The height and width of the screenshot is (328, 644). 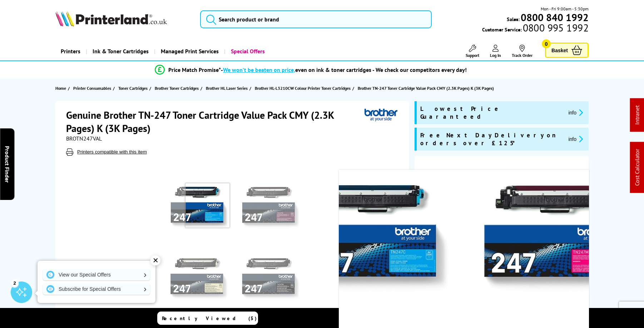 I want to click on img: Brother TN-247 Toner Cartridge Value Pack CMY (2.3K Pages) K (3K Pages), so click(x=233, y=240).